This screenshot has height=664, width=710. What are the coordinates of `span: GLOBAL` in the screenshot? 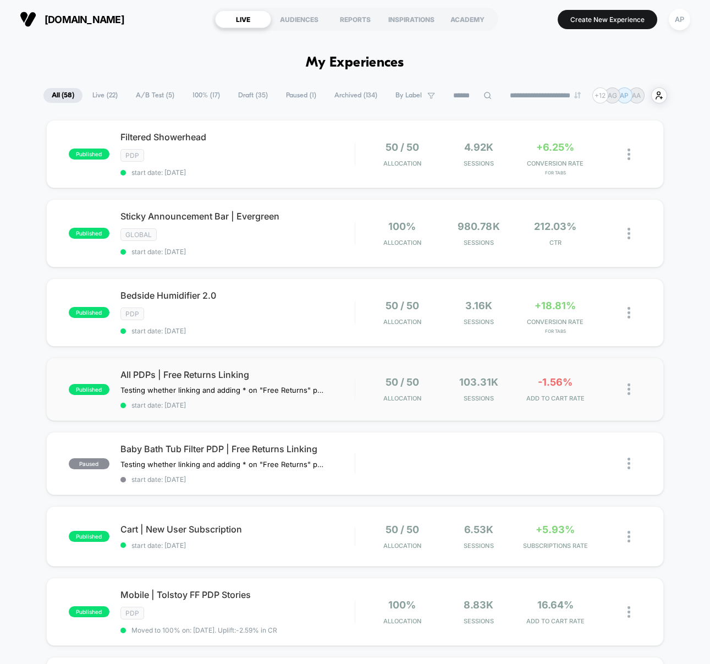 It's located at (139, 234).